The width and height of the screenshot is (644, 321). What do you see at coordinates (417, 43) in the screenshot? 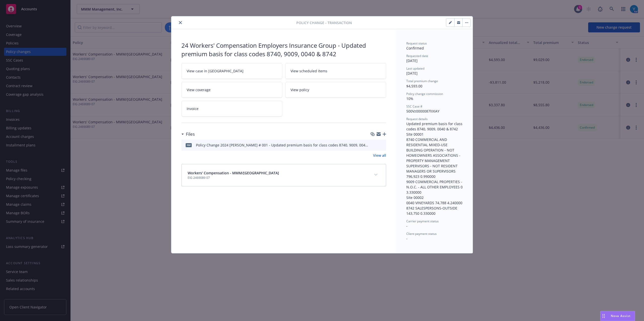
I see `span: Request status` at bounding box center [417, 43].